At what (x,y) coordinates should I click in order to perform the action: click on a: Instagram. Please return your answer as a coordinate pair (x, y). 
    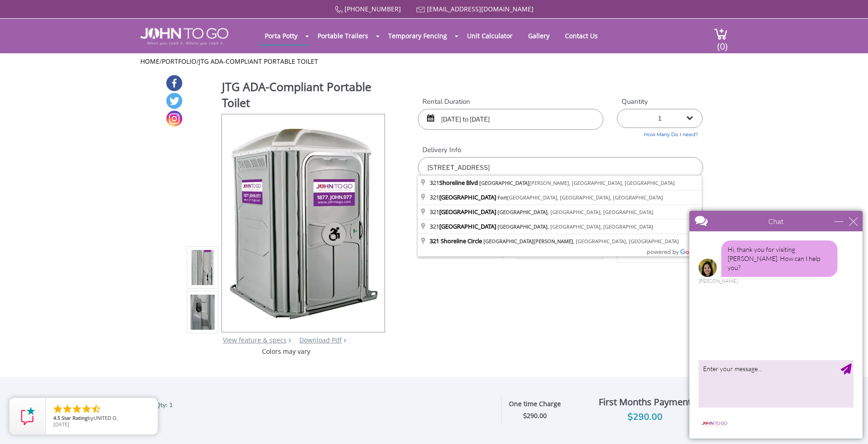
    Looking at the image, I should click on (174, 119).